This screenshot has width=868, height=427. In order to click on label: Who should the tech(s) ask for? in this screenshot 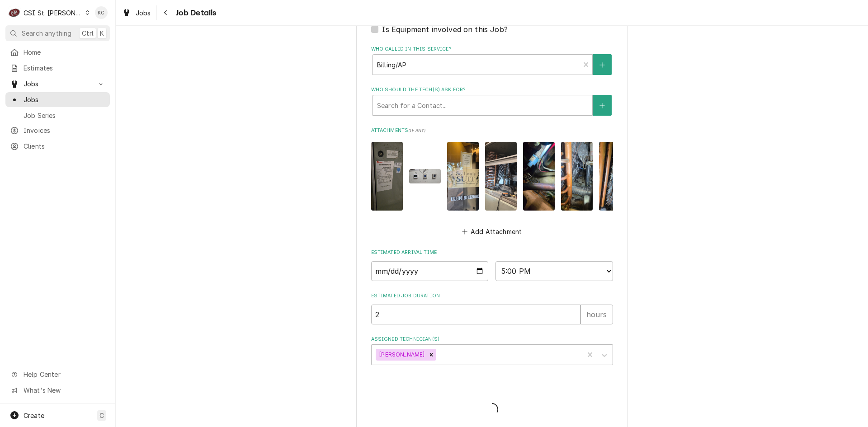, I will do `click(491, 90)`.